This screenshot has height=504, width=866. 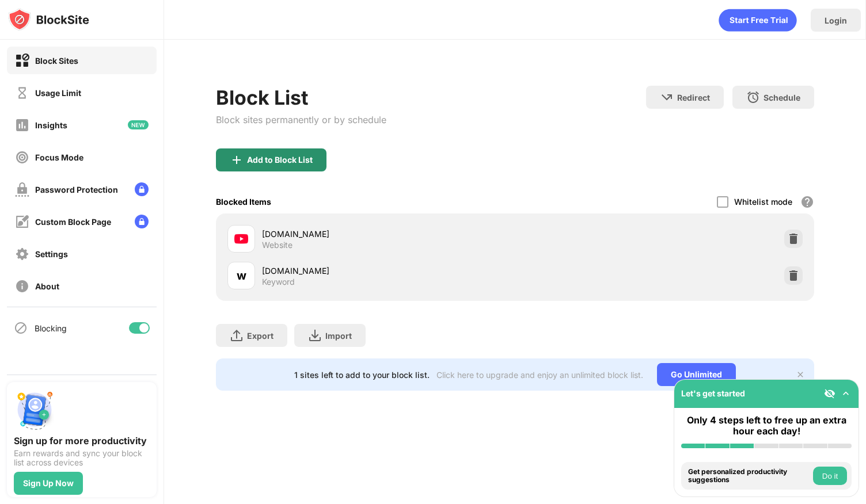 I want to click on img: favicons, so click(x=241, y=239).